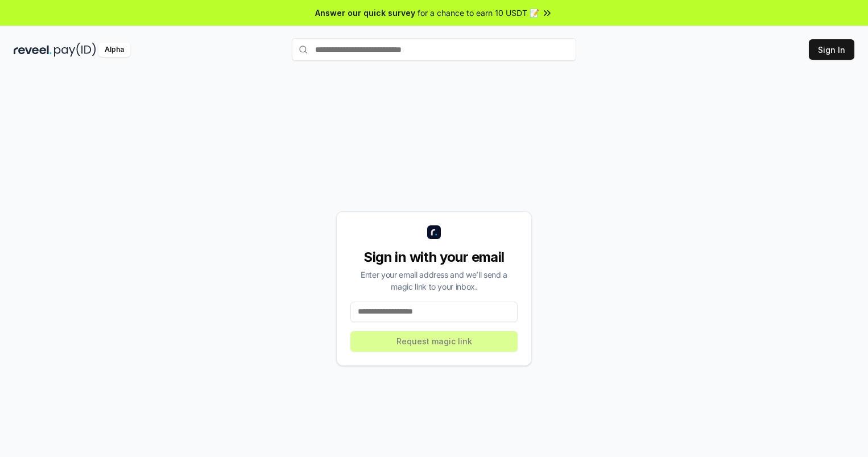 This screenshot has height=457, width=868. What do you see at coordinates (434, 232) in the screenshot?
I see `img: logo_small` at bounding box center [434, 232].